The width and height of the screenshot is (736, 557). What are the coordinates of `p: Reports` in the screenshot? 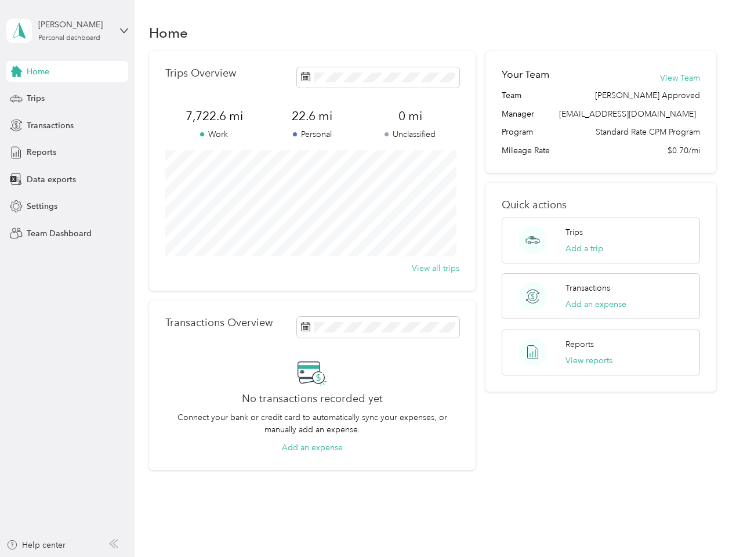 It's located at (580, 344).